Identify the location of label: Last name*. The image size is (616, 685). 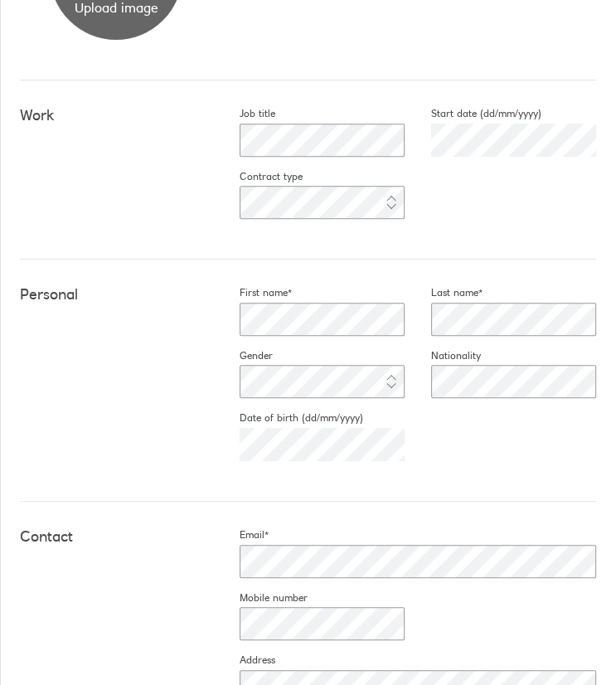
(443, 292).